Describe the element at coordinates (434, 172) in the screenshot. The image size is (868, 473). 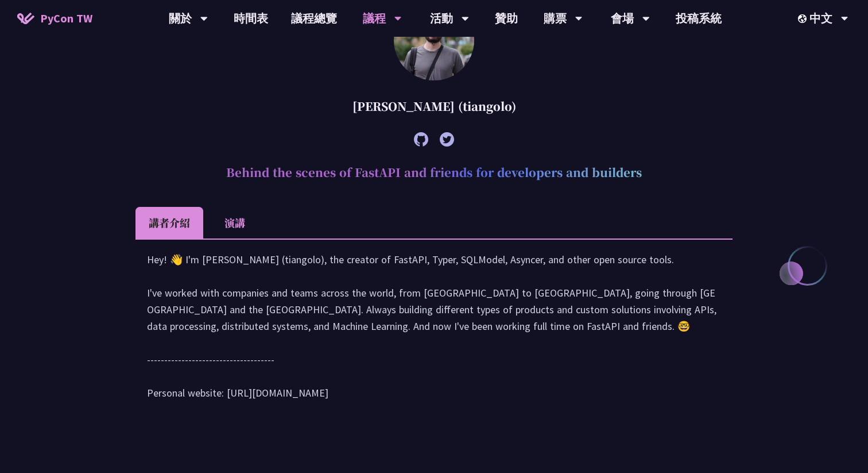
I see `h2: Behind the scenes of FastAPI and friends for developers and builders` at that location.